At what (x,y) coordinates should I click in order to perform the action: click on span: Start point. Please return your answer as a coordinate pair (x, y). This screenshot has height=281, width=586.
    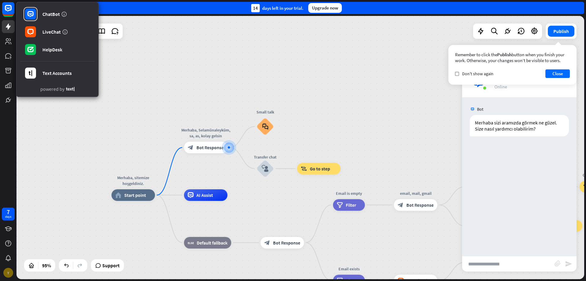
    Looking at the image, I should click on (135, 195).